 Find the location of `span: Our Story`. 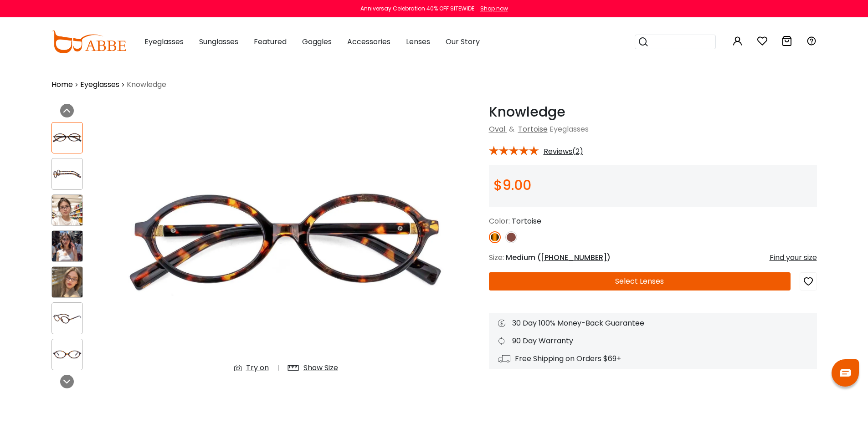

span: Our Story is located at coordinates (463, 41).